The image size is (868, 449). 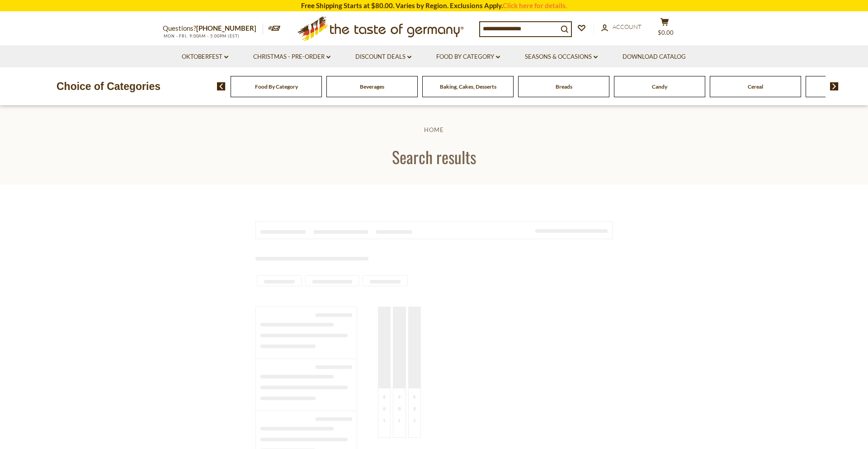 I want to click on a: Breads, so click(x=564, y=86).